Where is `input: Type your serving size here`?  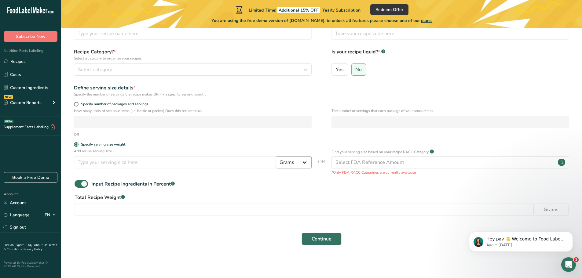
input: Type your serving size here is located at coordinates (175, 163).